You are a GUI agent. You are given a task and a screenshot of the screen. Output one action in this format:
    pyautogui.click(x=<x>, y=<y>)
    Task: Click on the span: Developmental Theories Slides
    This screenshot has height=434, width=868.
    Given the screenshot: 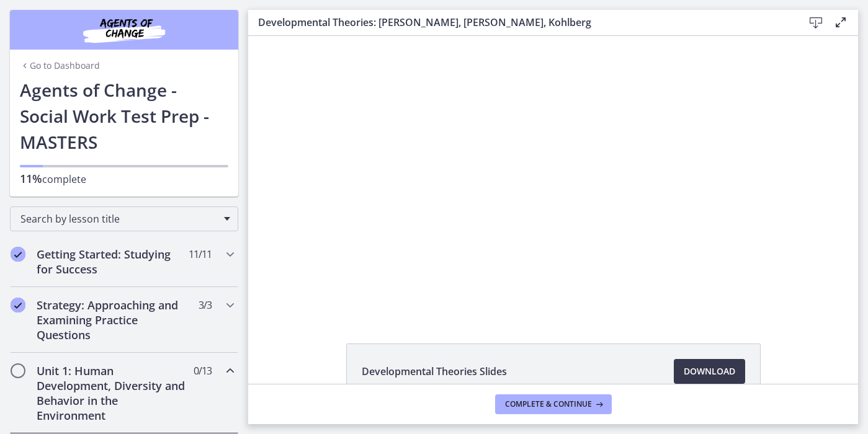 What is the action you would take?
    pyautogui.click(x=434, y=372)
    